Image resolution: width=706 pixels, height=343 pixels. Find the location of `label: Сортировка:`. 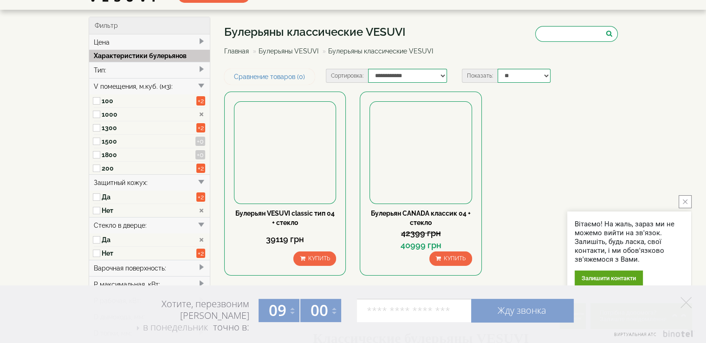

label: Сортировка: is located at coordinates (347, 76).